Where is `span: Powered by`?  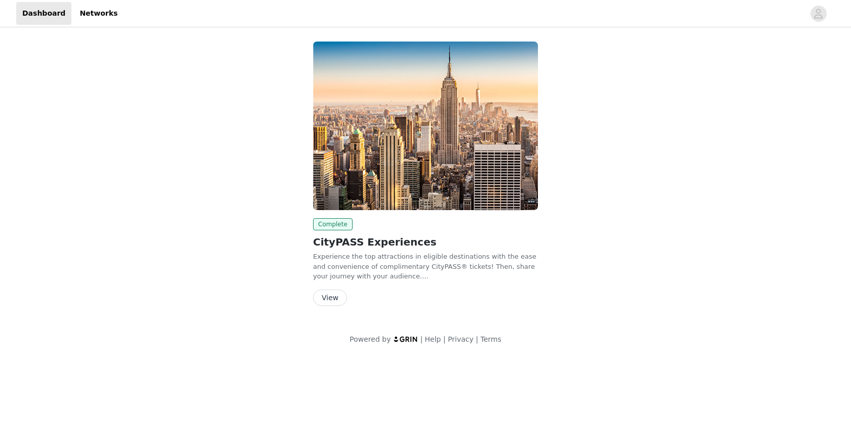
span: Powered by is located at coordinates (370, 339).